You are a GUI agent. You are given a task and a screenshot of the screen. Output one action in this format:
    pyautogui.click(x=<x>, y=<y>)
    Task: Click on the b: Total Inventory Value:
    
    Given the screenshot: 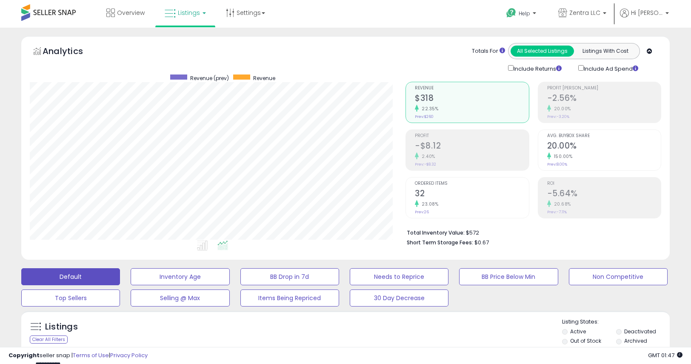 What is the action you would take?
    pyautogui.click(x=436, y=232)
    